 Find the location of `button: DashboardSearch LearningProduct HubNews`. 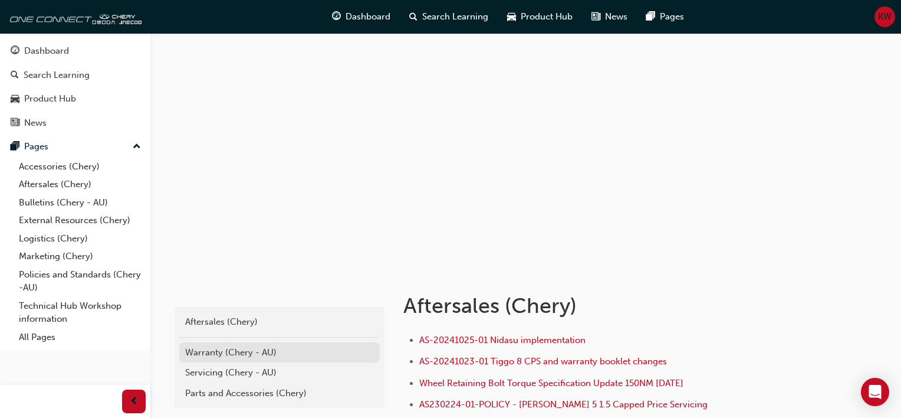

button: DashboardSearch LearningProduct HubNews is located at coordinates (75, 87).